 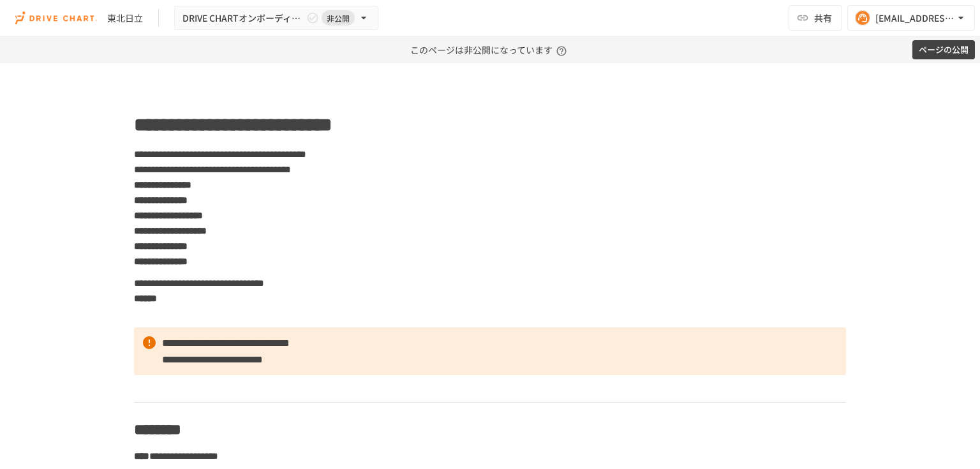 What do you see at coordinates (56, 18) in the screenshot?
I see `img: i9VDDS9JuLRLX3JIUyK59LcYp6Y9cayLPHs4hOxMB9W` at bounding box center [56, 18].